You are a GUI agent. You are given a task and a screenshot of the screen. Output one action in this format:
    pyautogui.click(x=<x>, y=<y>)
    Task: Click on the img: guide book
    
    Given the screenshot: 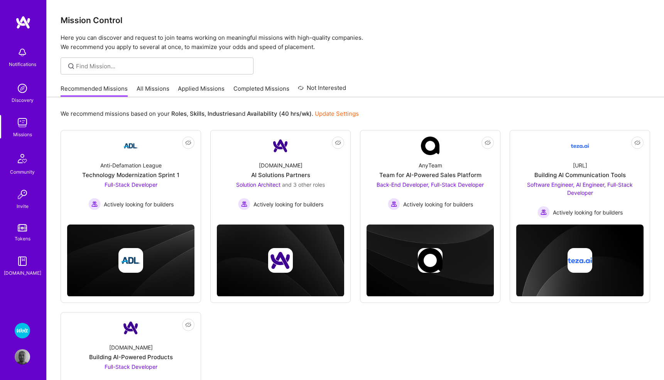 What is the action you would take?
    pyautogui.click(x=22, y=261)
    